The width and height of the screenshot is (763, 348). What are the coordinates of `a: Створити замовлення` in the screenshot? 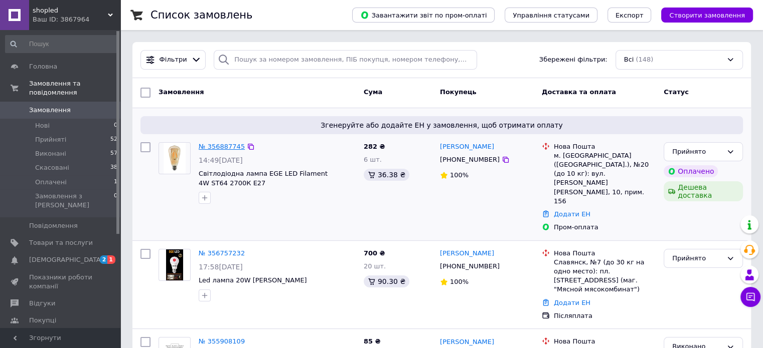 It's located at (701, 15).